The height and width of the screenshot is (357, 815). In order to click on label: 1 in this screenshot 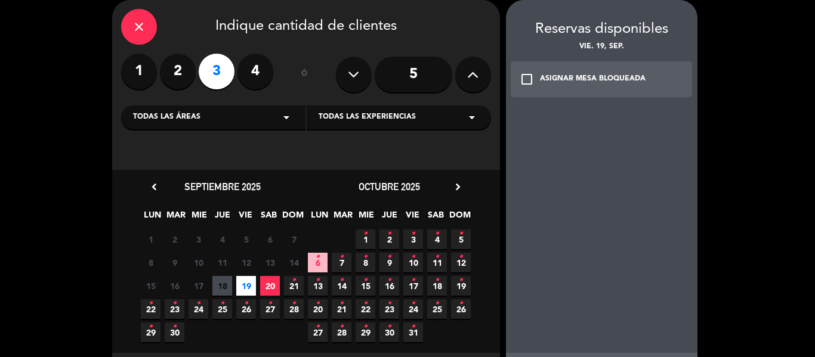, I will do `click(139, 72)`.